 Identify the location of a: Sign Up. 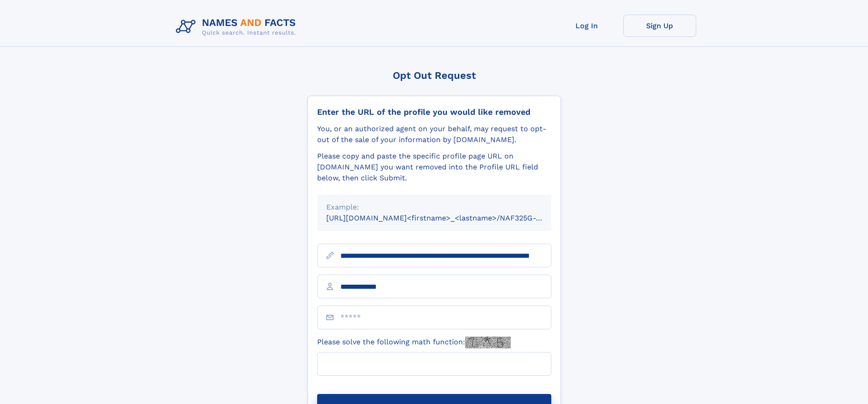
(660, 26).